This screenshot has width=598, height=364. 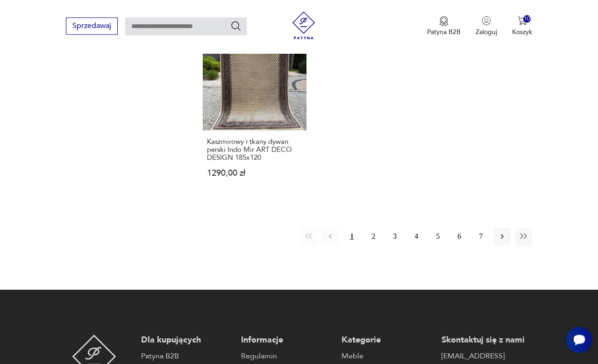 What do you see at coordinates (352, 236) in the screenshot?
I see `button: 1` at bounding box center [352, 236].